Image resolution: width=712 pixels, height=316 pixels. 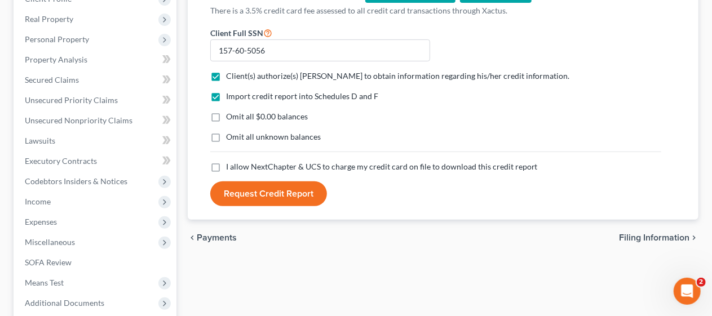 I want to click on span: I allow NextChapter & UCS to charge my credit card on file to download this credit report, so click(x=382, y=166).